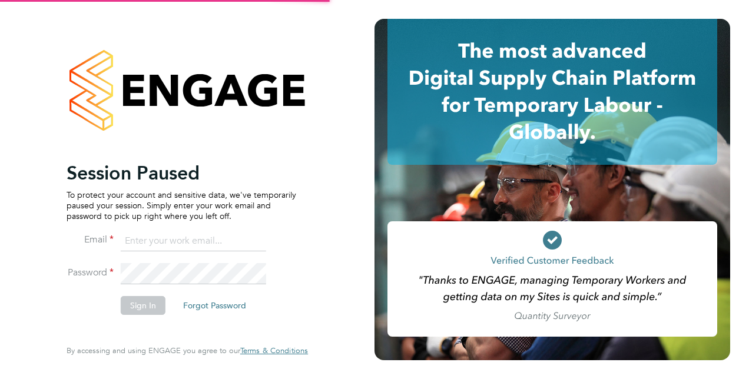  What do you see at coordinates (214, 306) in the screenshot?
I see `button: Forgot Password` at bounding box center [214, 306].